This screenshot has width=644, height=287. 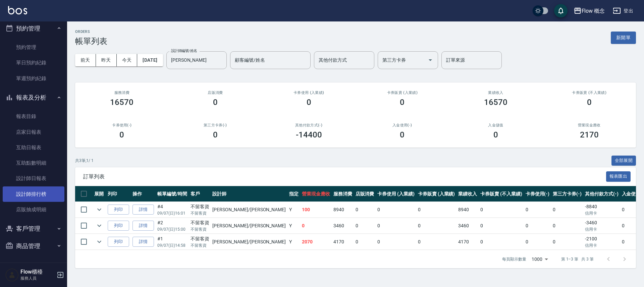 What do you see at coordinates (589, 11) in the screenshot?
I see `button: Flow 概念` at bounding box center [589, 11].